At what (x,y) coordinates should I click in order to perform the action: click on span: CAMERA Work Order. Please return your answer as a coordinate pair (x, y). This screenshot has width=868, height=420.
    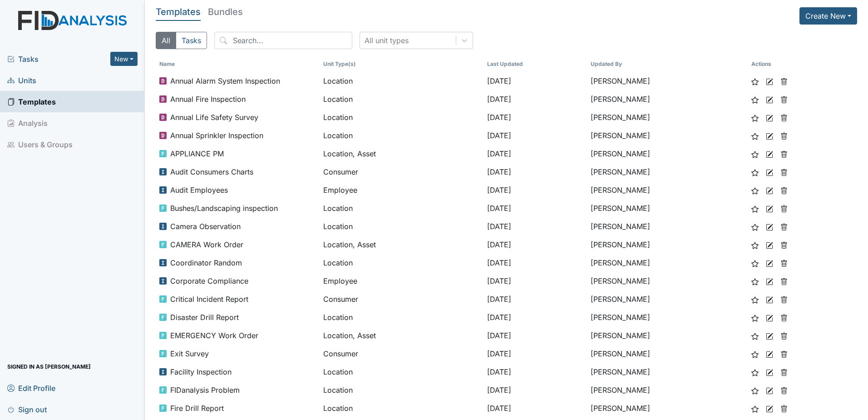
    Looking at the image, I should click on (206, 245).